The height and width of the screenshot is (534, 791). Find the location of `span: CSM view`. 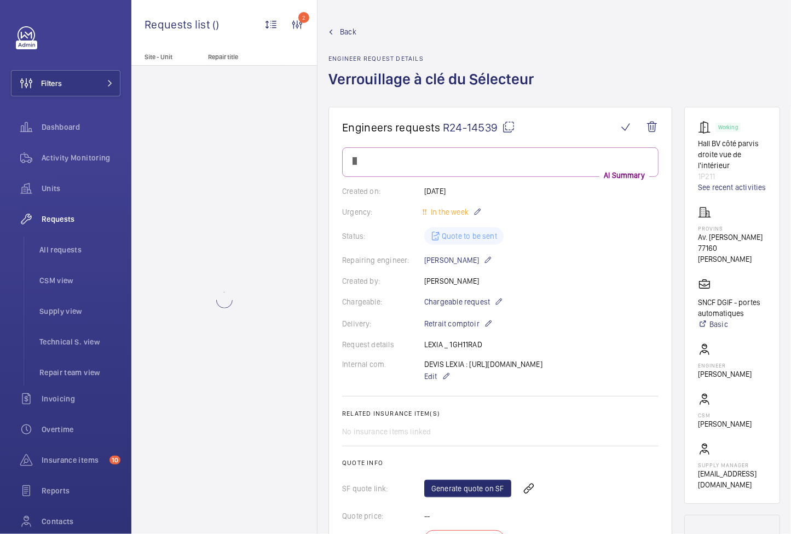

span: CSM view is located at coordinates (80, 280).